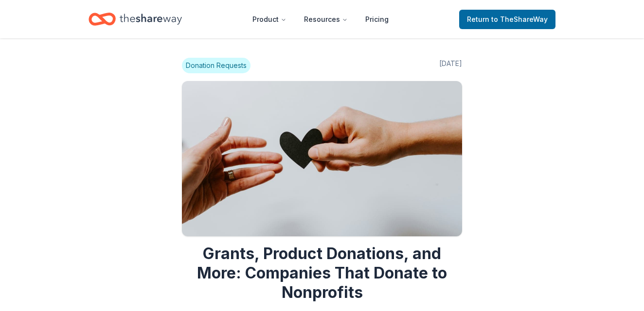  Describe the element at coordinates (326, 19) in the screenshot. I see `button: Resources` at that location.